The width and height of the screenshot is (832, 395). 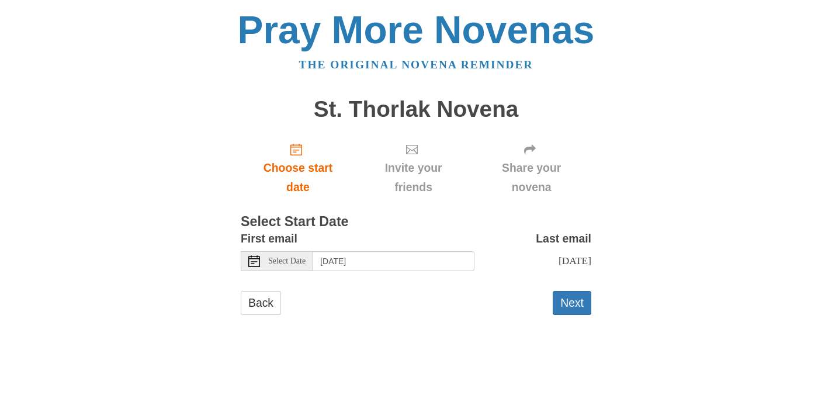 I want to click on h3: Select Start Date, so click(x=416, y=222).